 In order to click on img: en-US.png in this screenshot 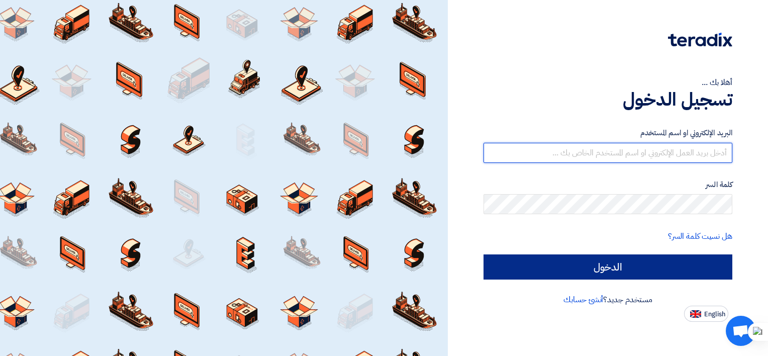, I will do `click(695, 313)`.